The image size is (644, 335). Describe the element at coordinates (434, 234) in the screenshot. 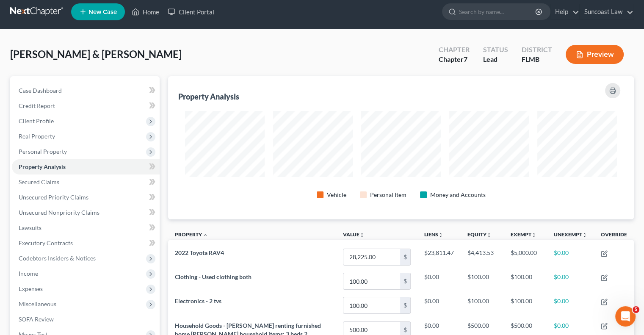

I see `a: Liensunfold_more` at that location.